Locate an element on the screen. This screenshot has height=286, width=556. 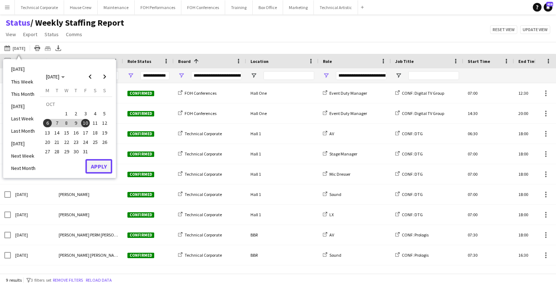
span: 19 is located at coordinates (105, 133).